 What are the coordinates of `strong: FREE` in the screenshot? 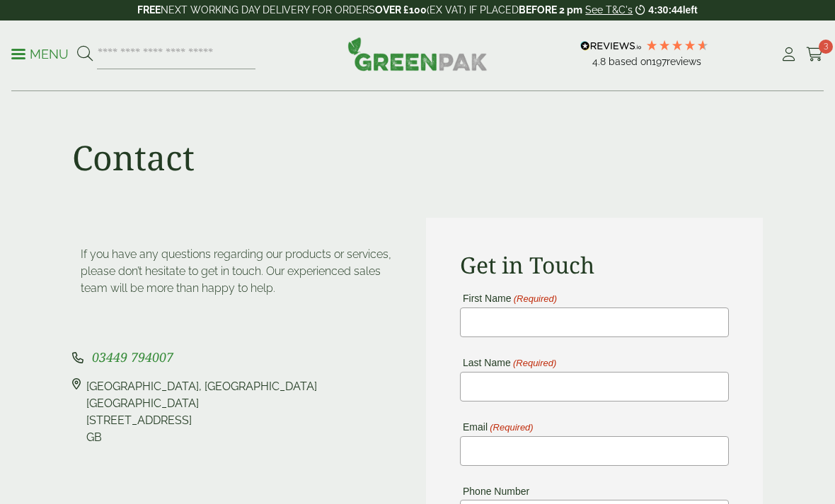 It's located at (149, 10).